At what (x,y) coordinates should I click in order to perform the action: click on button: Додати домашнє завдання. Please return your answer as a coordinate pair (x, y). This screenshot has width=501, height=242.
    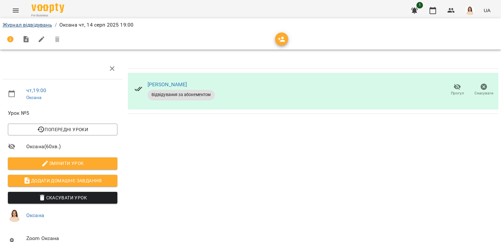
    Looking at the image, I should click on (63, 181).